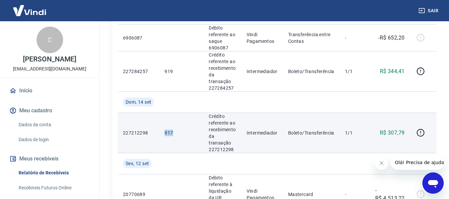  Describe the element at coordinates (30, 7) in the screenshot. I see `span: Olá! Precisa de ajuda?` at that location.